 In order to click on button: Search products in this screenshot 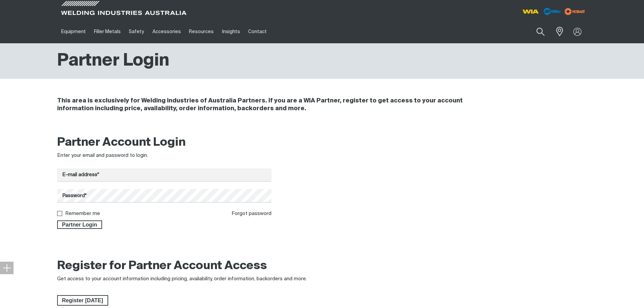, I will do `click(541, 32)`.